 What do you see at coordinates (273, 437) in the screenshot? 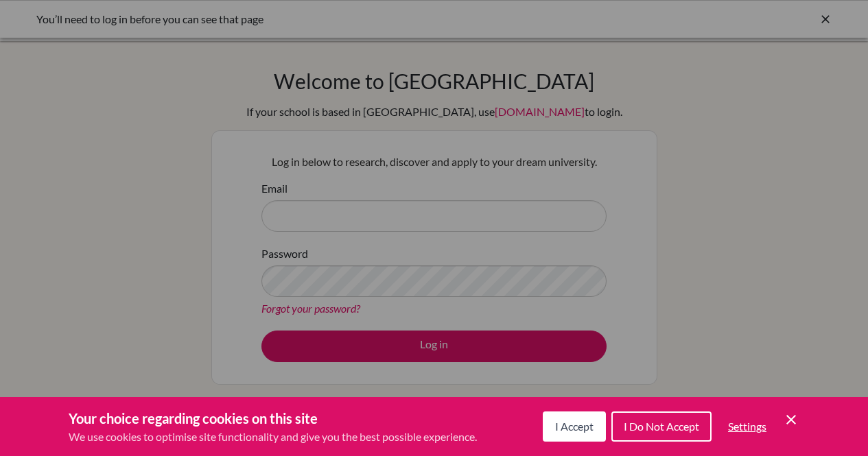
I see `p: We use cookies to optimise site functionality and give you the best possible experience.` at bounding box center [273, 437].